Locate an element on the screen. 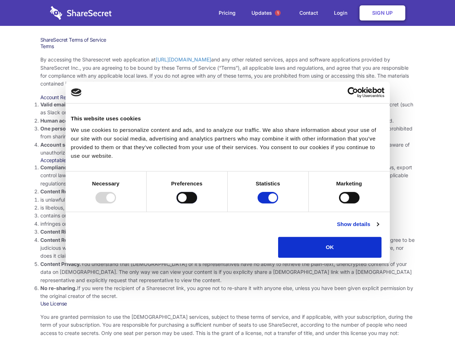  a: Contact is located at coordinates (308, 13).